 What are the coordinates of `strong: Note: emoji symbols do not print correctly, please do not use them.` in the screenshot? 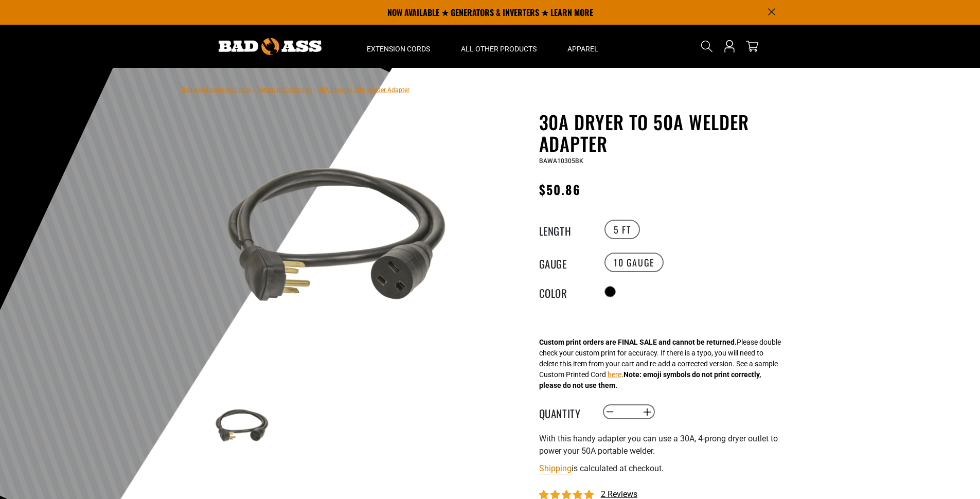 It's located at (650, 380).